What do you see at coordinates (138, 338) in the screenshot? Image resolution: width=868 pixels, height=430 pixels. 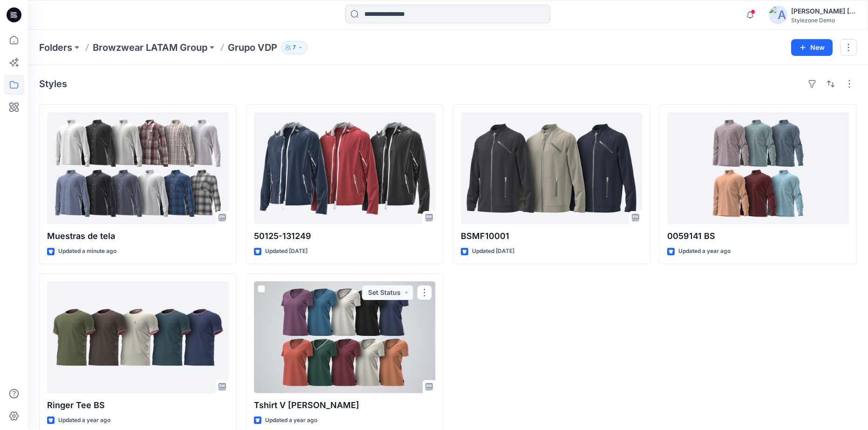 I see `a: Ringer Tee BS` at bounding box center [138, 338].